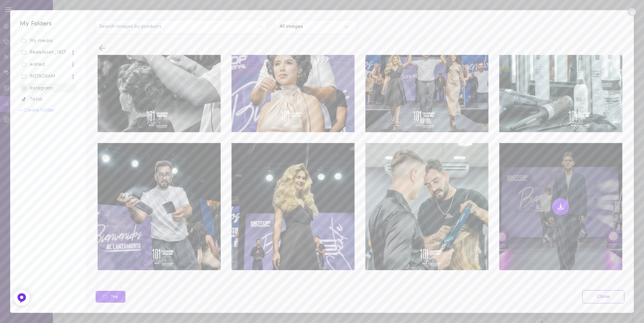 Image resolution: width=644 pixels, height=323 pixels. I want to click on div: Tiktok, so click(48, 100).